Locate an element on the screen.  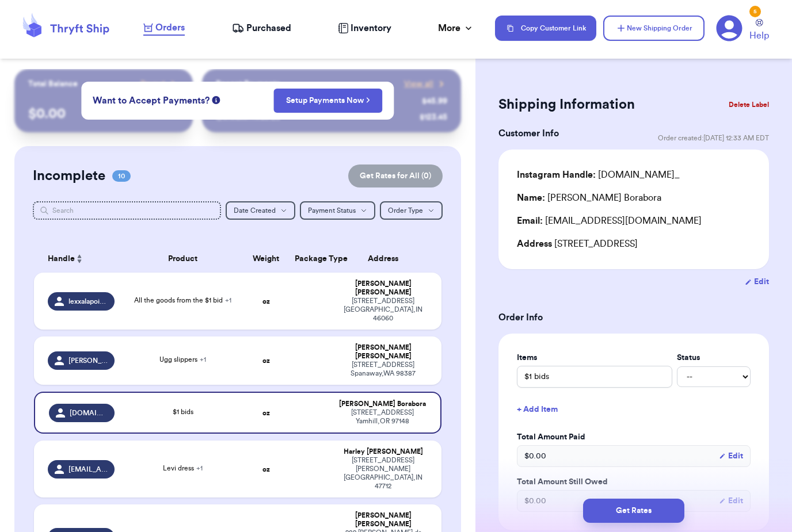
span: $ 0.00 is located at coordinates (536, 456).